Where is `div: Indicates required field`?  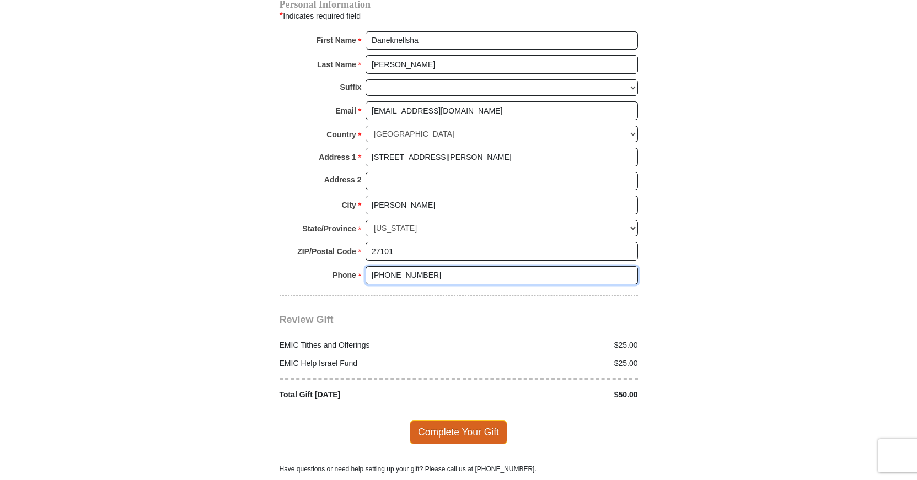
div: Indicates required field is located at coordinates (459, 16).